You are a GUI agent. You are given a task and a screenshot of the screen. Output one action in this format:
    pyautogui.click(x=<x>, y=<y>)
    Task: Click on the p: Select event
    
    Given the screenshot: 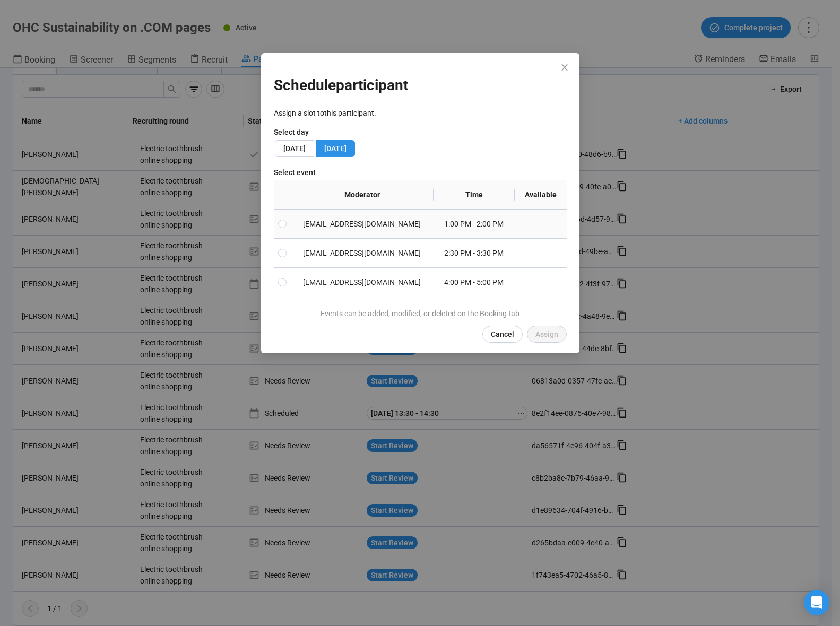 What is the action you would take?
    pyautogui.click(x=420, y=172)
    